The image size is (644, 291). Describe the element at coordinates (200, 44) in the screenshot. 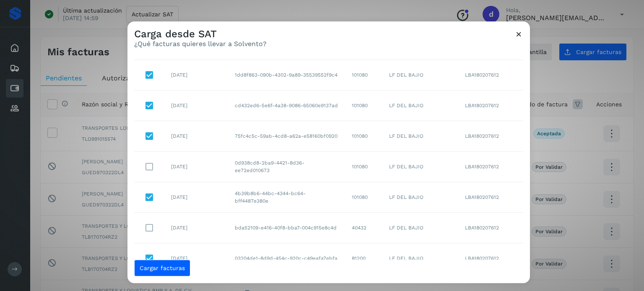

I see `p: ¿Qué facturas quieres llevar a Solvento?` at that location.